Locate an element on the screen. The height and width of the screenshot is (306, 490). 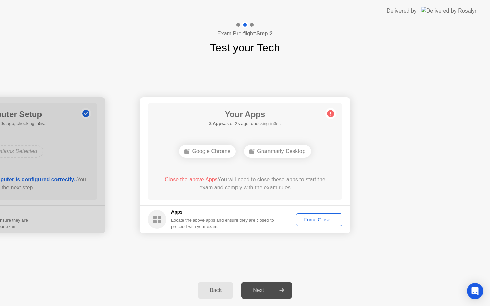
div: You will need to close these apps to start the exam and comply with the exam rules is located at coordinates (245, 184).